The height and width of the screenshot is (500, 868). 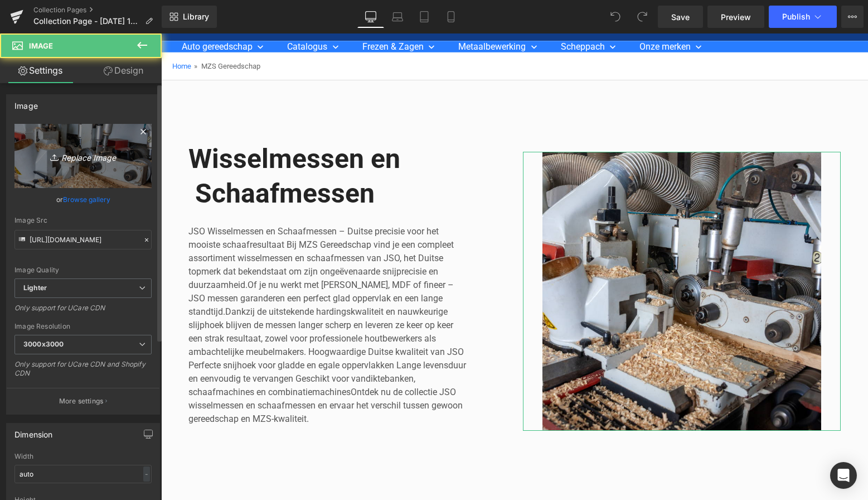 What do you see at coordinates (152, 13) in the screenshot?
I see `a: Catalogus` at bounding box center [152, 13].